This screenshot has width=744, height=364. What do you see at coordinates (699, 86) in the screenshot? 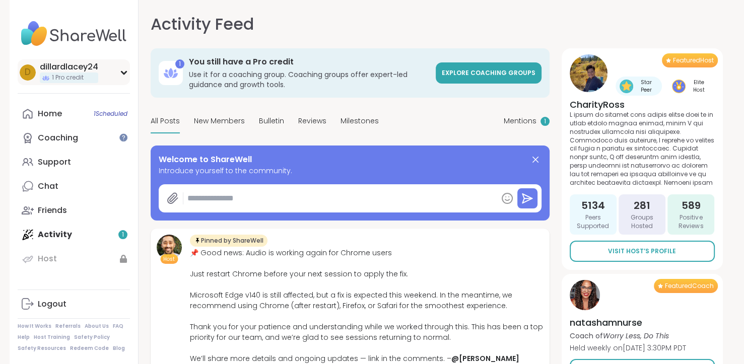
I see `span: Elite Host` at bounding box center [699, 86].